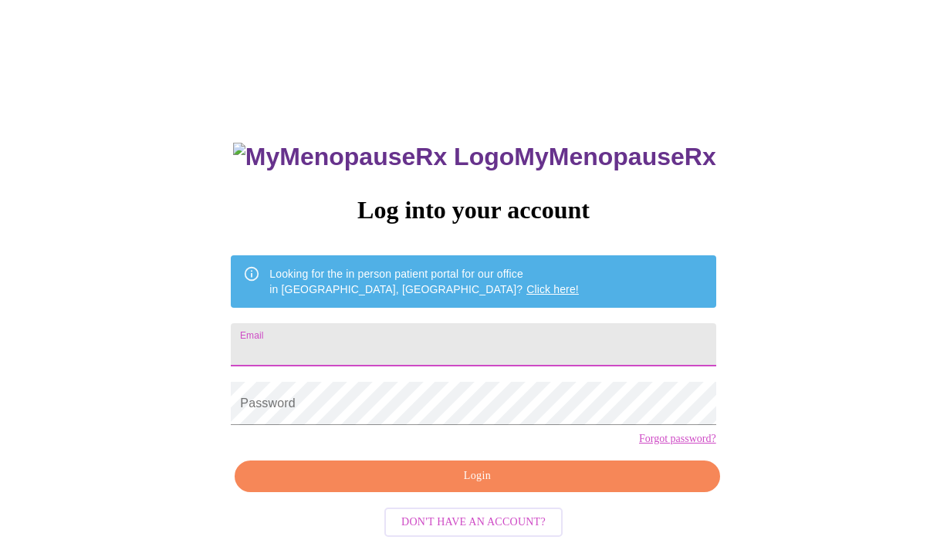  Describe the element at coordinates (473, 523) in the screenshot. I see `span: Don't have an account?` at that location.